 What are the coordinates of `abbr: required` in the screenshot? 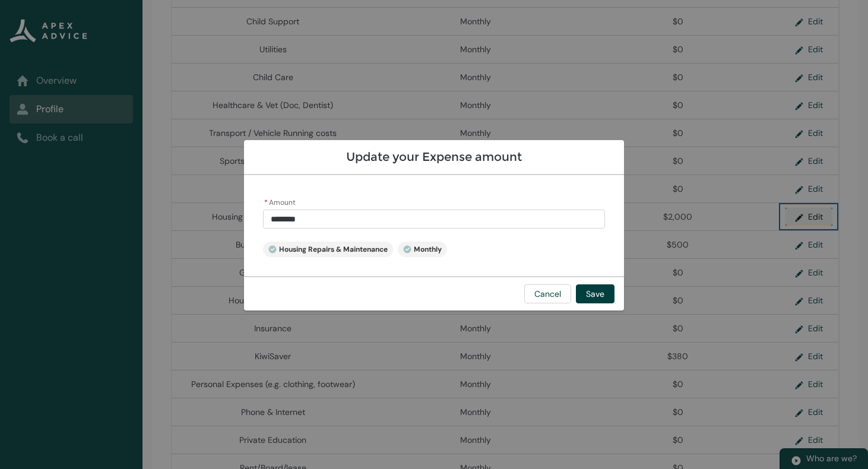 It's located at (266, 203).